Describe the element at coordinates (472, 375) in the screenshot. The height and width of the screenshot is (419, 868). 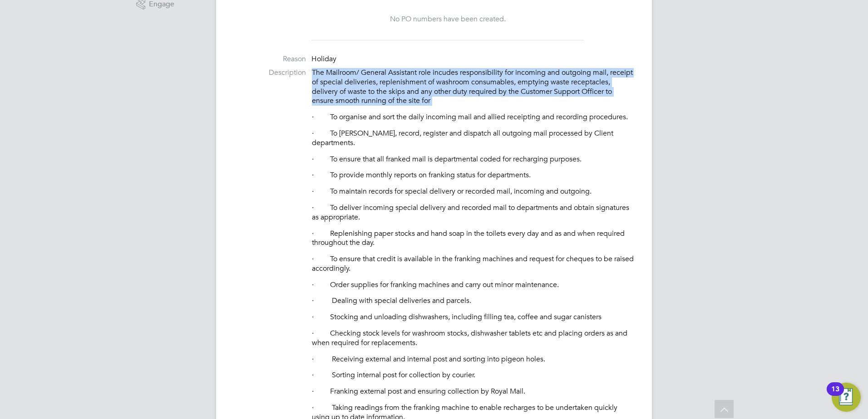
I see `p: · Sorting internal post for collection by courier.` at that location.